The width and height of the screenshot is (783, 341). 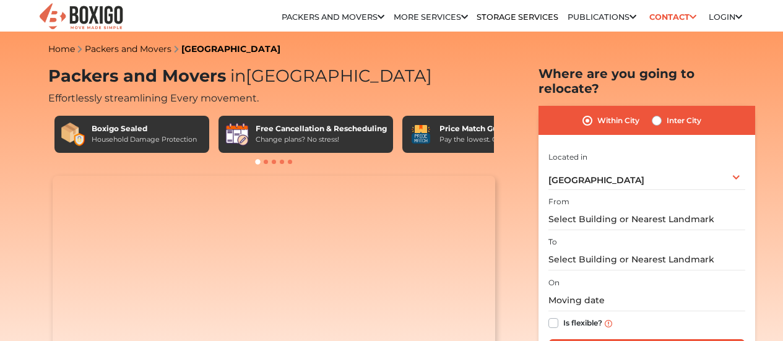 I want to click on label: Located in, so click(x=568, y=157).